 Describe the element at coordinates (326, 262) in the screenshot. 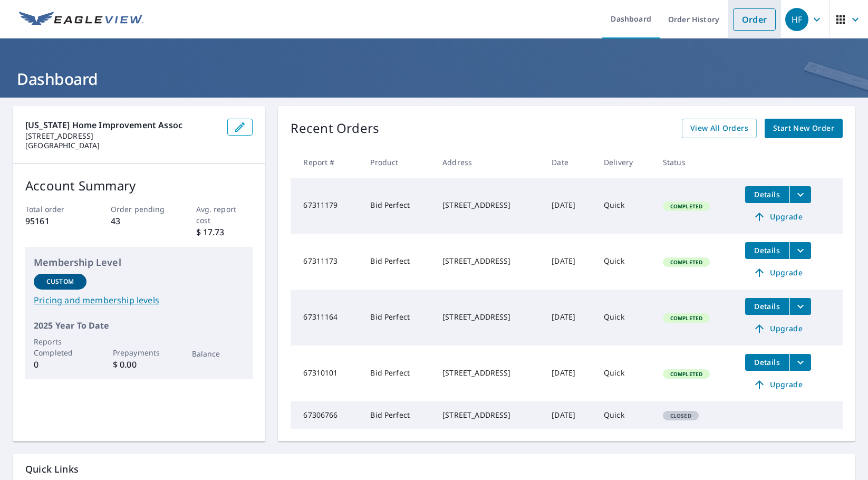

I see `td: 67311173` at that location.